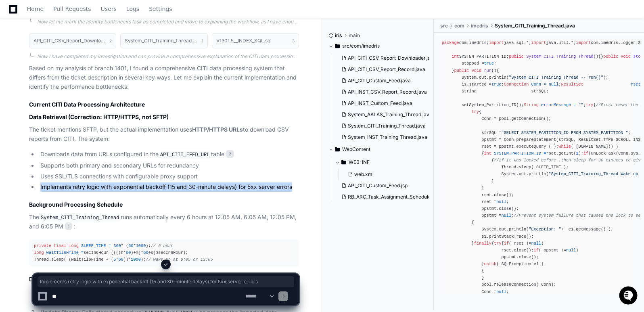  Describe the element at coordinates (383, 104) in the screenshot. I see `button: API_INST_Custom_Feed.java` at that location.